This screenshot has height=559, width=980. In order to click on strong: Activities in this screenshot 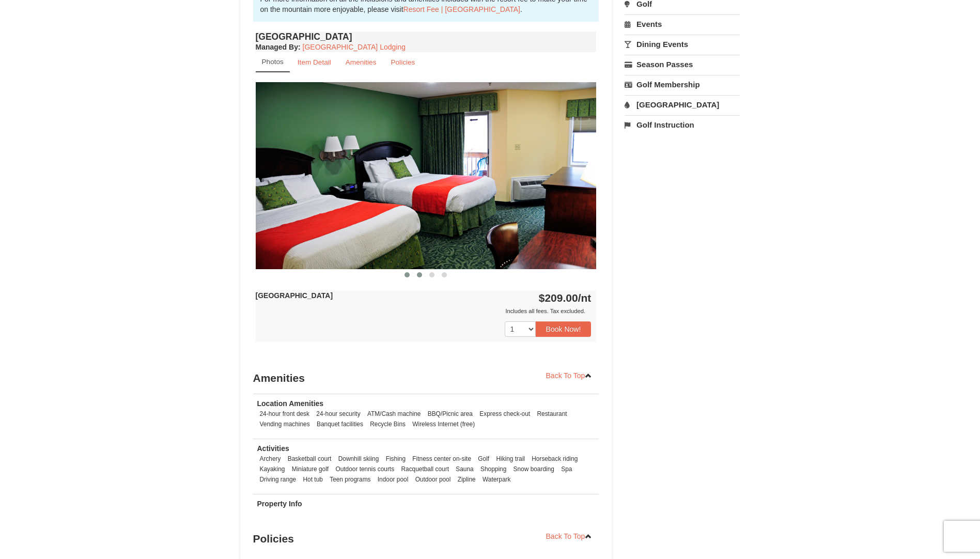, I will do `click(273, 449)`.